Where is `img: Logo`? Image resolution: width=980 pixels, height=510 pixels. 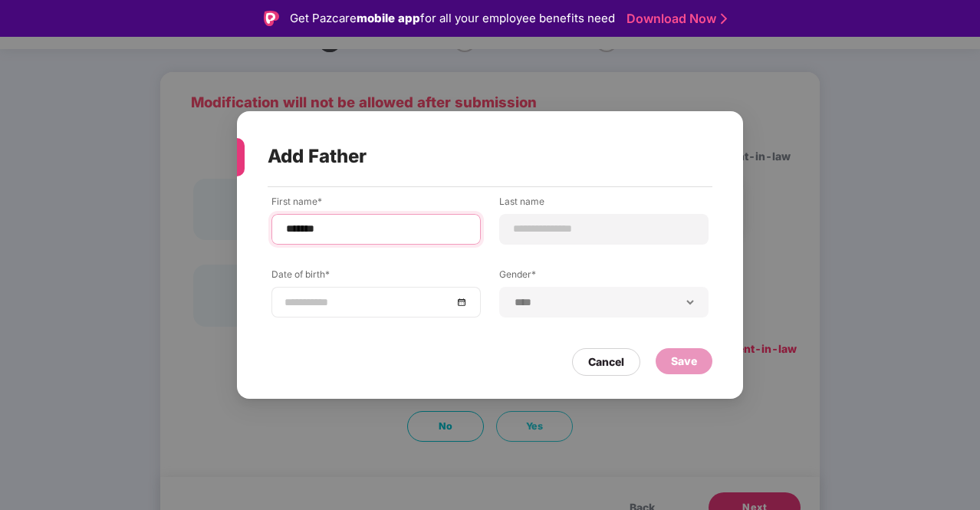 img: Logo is located at coordinates (271, 19).